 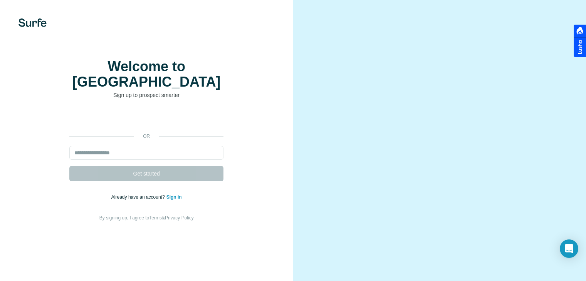 I want to click on p: Sign up to prospect smarter, so click(x=146, y=95).